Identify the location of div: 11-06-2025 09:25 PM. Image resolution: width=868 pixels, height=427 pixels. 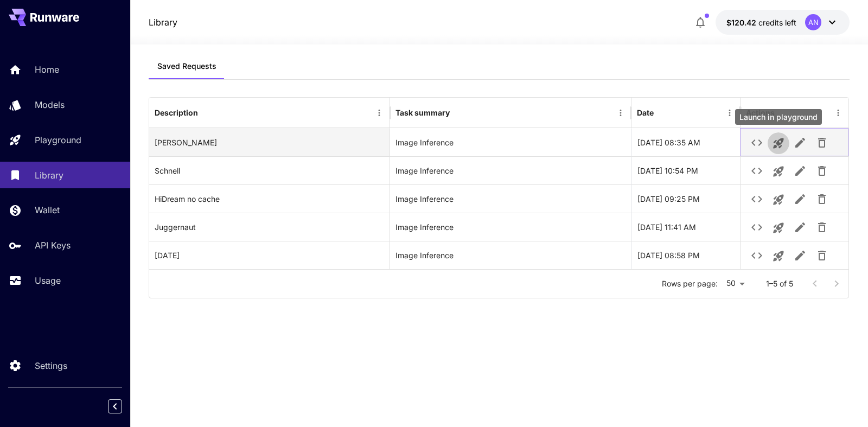
(686, 199).